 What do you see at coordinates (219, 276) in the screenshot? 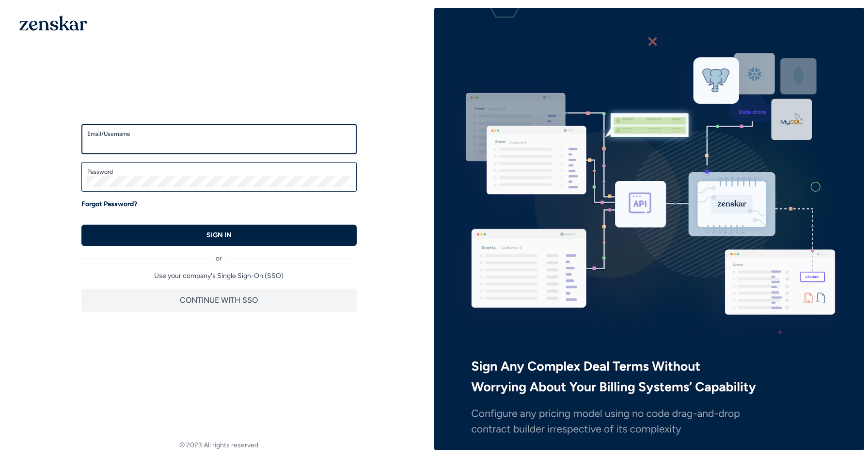
I see `p: Use your company's Single Sign-On (SSO)` at bounding box center [219, 276].